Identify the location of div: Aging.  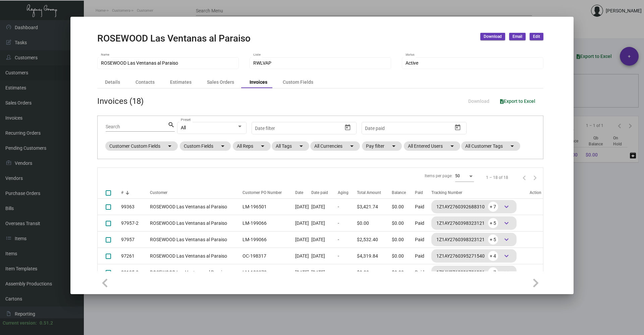
(348, 193).